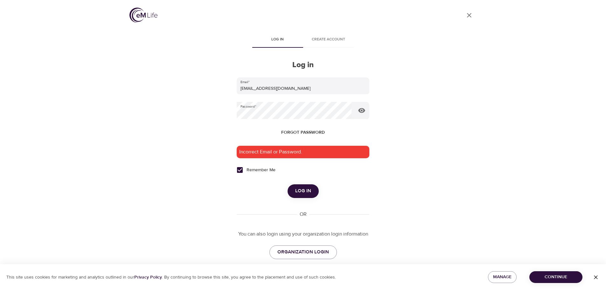  I want to click on b: Privacy Policy, so click(148, 277).